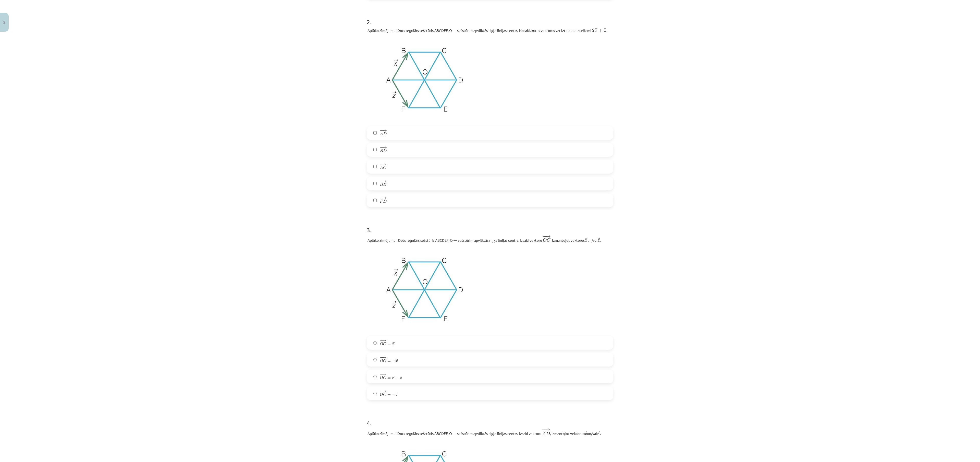 The width and height of the screenshot is (980, 462). What do you see at coordinates (381, 201) in the screenshot?
I see `span: F` at bounding box center [381, 201].